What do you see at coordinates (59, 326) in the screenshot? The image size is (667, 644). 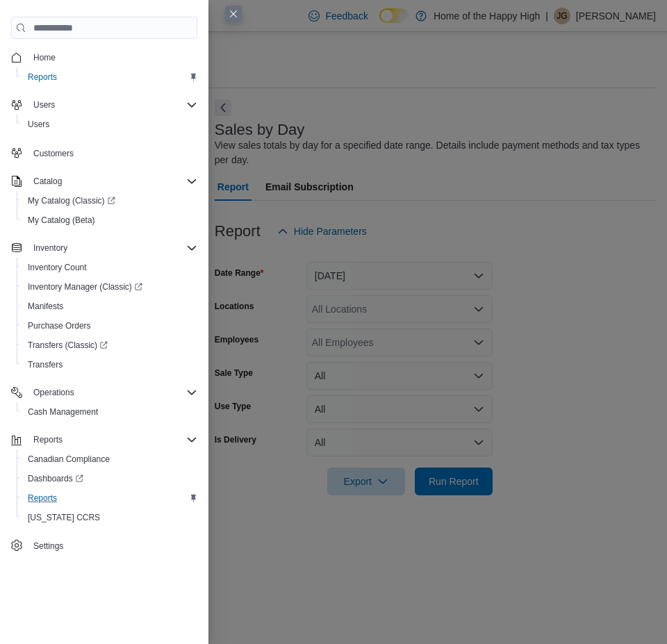 I see `a: Purchase Orders` at bounding box center [59, 326].